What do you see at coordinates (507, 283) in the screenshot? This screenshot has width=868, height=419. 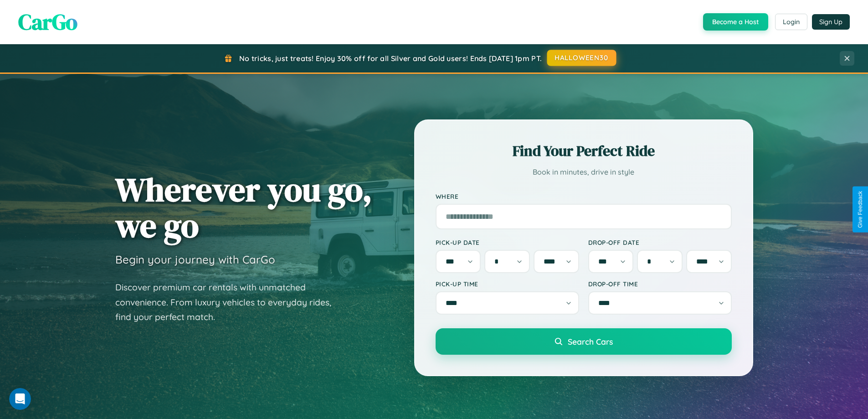 I see `label: Pick-up Time` at bounding box center [507, 283].